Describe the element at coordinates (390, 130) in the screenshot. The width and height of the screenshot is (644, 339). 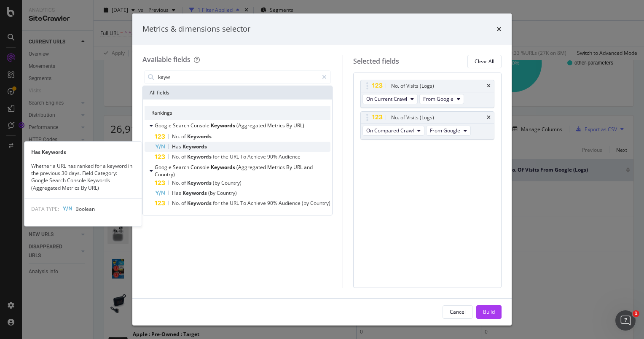
I see `span: On Compared Crawl` at that location.